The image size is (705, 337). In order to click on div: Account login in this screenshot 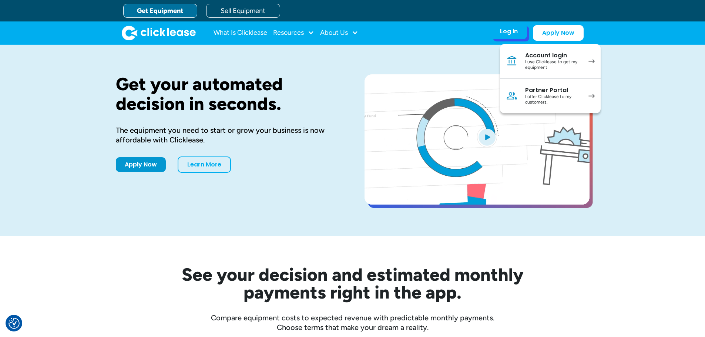, I will do `click(553, 56)`.